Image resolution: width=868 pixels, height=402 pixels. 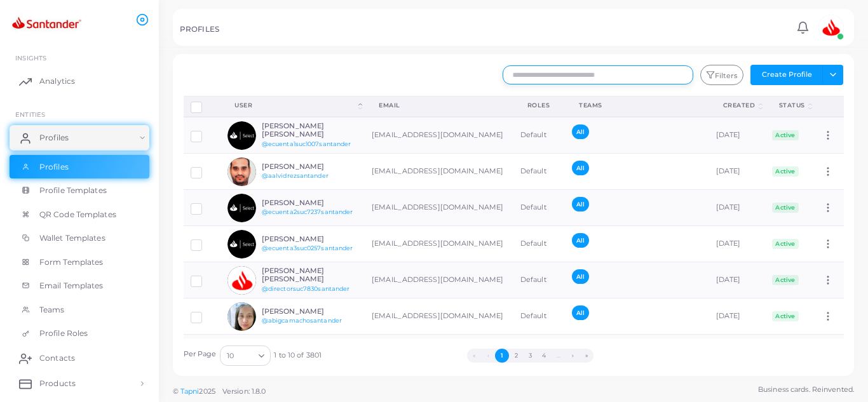 What do you see at coordinates (190, 391) in the screenshot?
I see `a: Tapni` at bounding box center [190, 391].